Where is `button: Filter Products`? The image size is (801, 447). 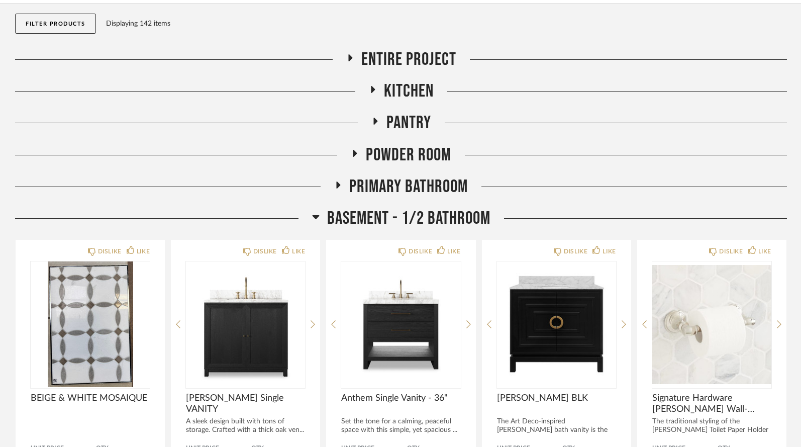 button: Filter Products is located at coordinates (55, 24).